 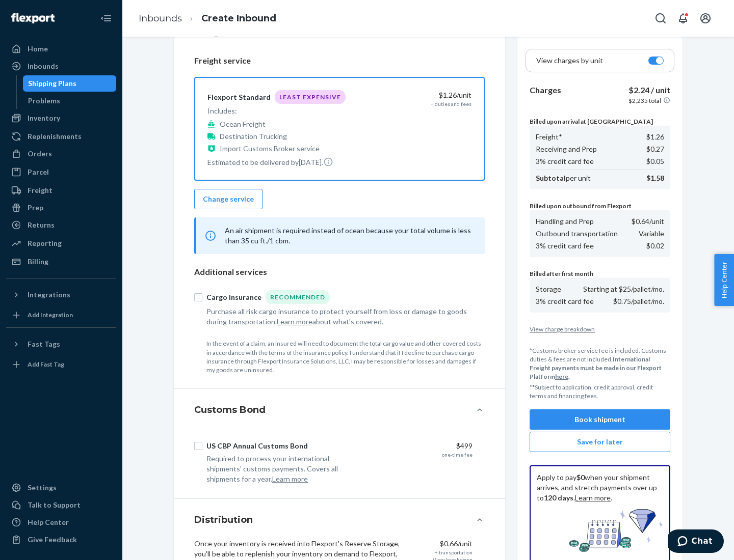 I want to click on div: Parcel, so click(x=38, y=172).